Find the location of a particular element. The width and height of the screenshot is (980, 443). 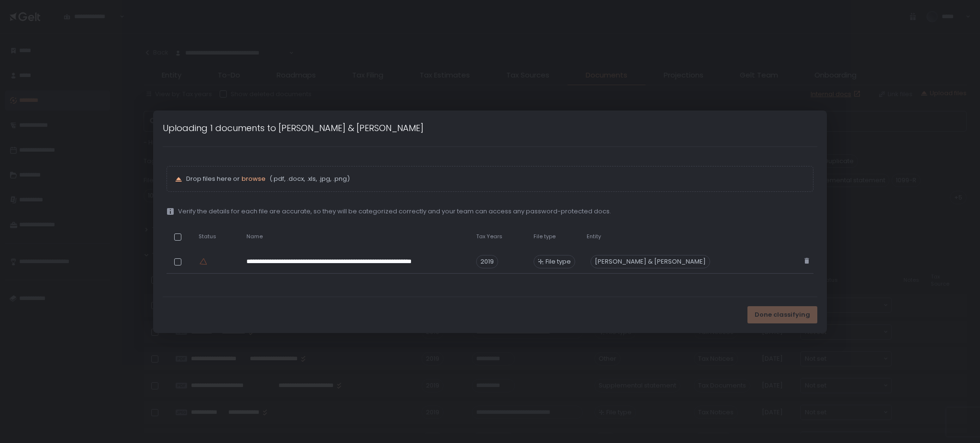

span: Status is located at coordinates (207, 236).